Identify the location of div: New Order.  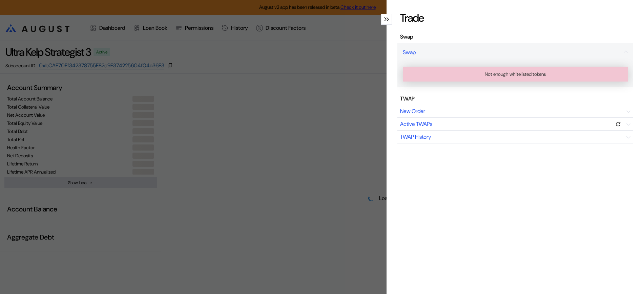
(412, 111).